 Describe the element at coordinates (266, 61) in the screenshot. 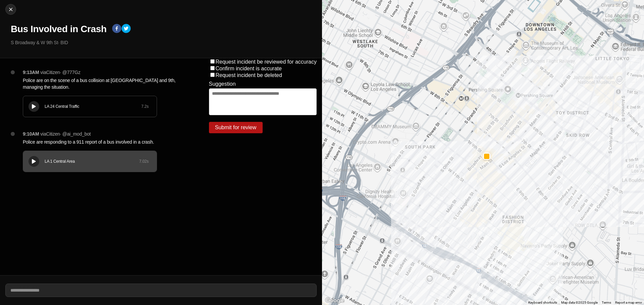

I see `label: Request incident be reviewed for accuracy` at that location.